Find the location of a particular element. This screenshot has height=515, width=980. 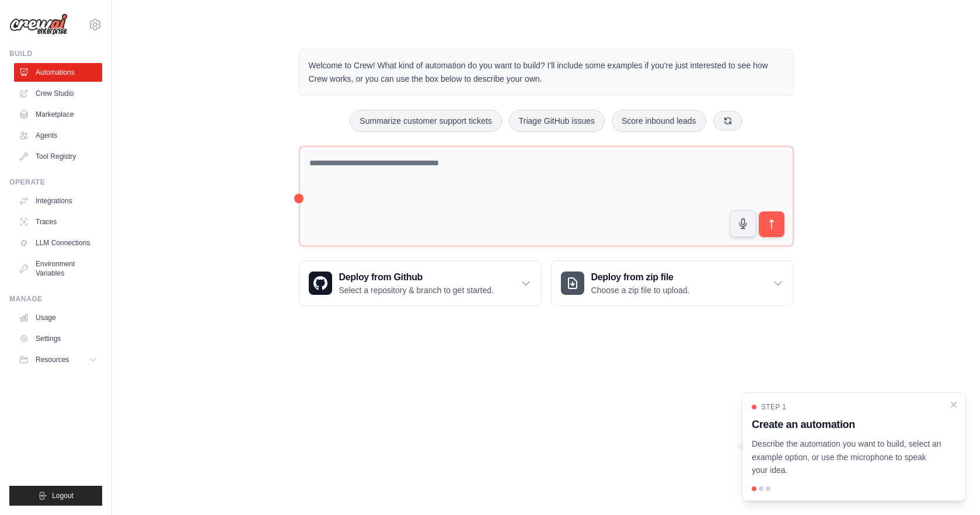

button: Triage GitHub issues is located at coordinates (557, 120).